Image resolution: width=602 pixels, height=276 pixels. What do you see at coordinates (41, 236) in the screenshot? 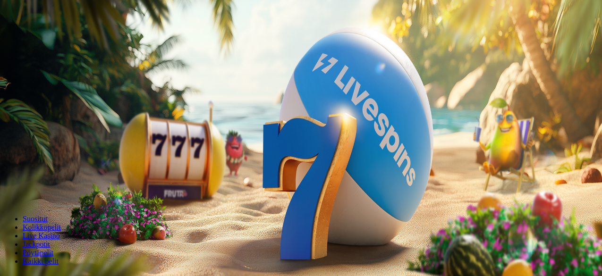
I see `a: Live Kasino` at bounding box center [41, 236].